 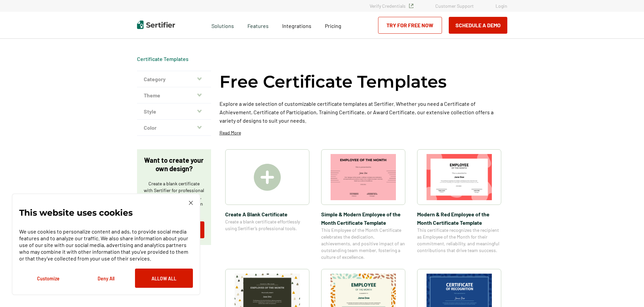 I want to click on img: Verified, so click(x=411, y=6).